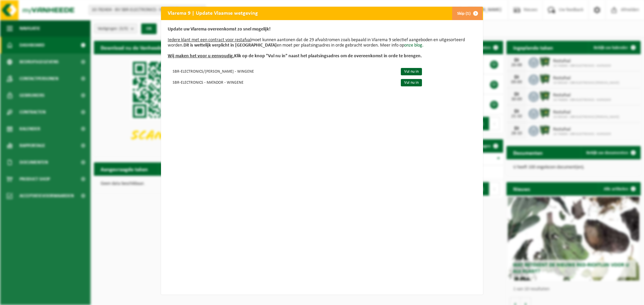  I want to click on b: Klik op de knop "Vul nu in" naast het plaatsingsadres om de overeenkomst in orde te brengen., so click(295, 56).